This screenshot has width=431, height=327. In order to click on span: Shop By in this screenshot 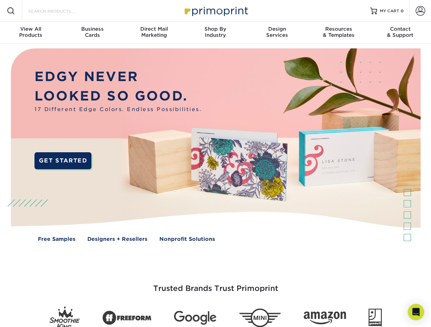, I will do `click(215, 29)`.